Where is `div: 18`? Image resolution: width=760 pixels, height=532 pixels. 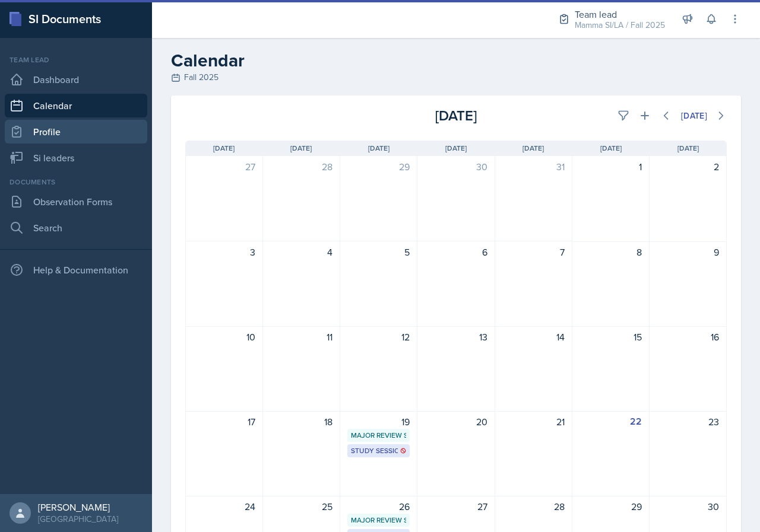 div: 18 is located at coordinates (301, 422).